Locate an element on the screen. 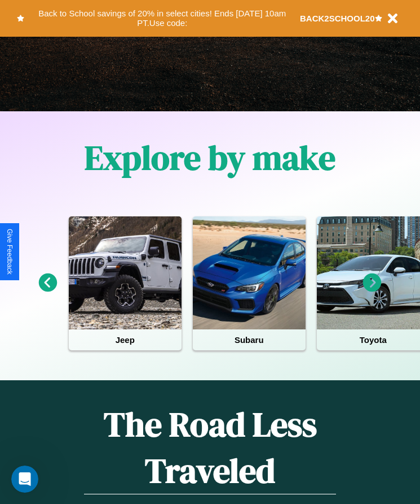 The height and width of the screenshot is (504, 420). h4: Jeep is located at coordinates (126, 339).